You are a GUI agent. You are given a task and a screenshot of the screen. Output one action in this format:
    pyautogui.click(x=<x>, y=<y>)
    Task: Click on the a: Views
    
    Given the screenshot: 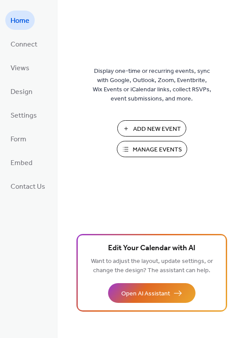 What is the action you would take?
    pyautogui.click(x=20, y=68)
    